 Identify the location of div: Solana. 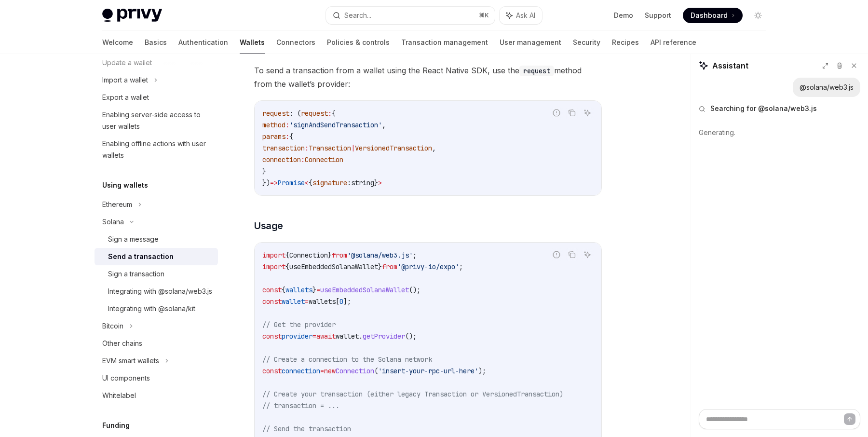
(113, 222).